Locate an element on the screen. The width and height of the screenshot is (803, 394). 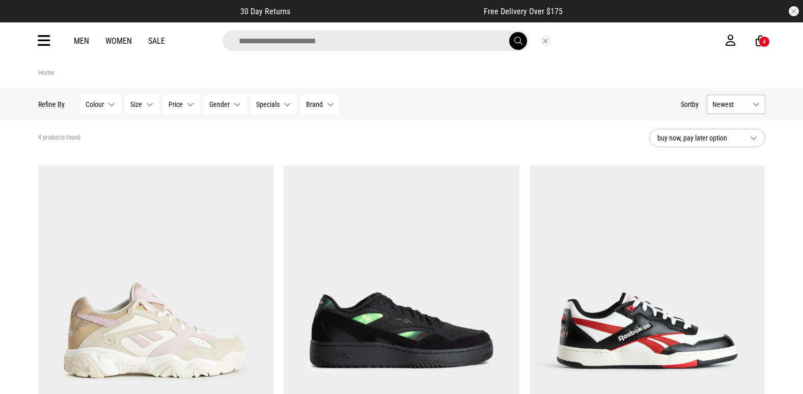
button: buy now, pay later option is located at coordinates (707, 138).